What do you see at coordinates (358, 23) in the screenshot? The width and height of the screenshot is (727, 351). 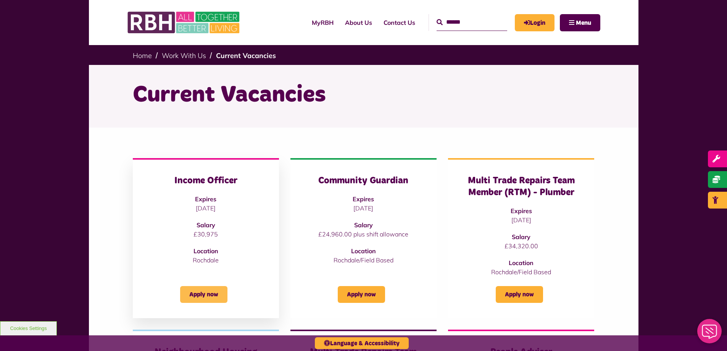 I see `a: About Us` at bounding box center [358, 23].